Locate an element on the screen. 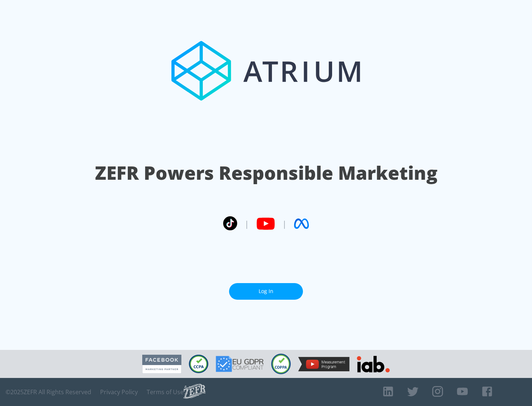 The height and width of the screenshot is (406, 532). a: Log In is located at coordinates (266, 291).